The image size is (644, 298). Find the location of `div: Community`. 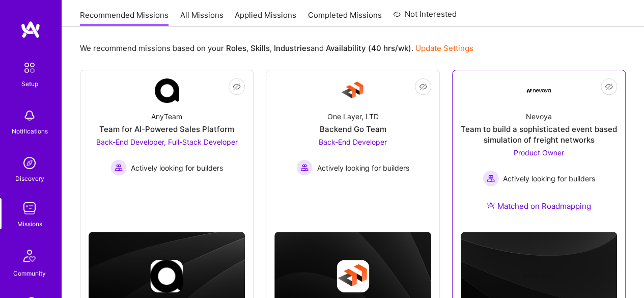

div: Community is located at coordinates (29, 273).